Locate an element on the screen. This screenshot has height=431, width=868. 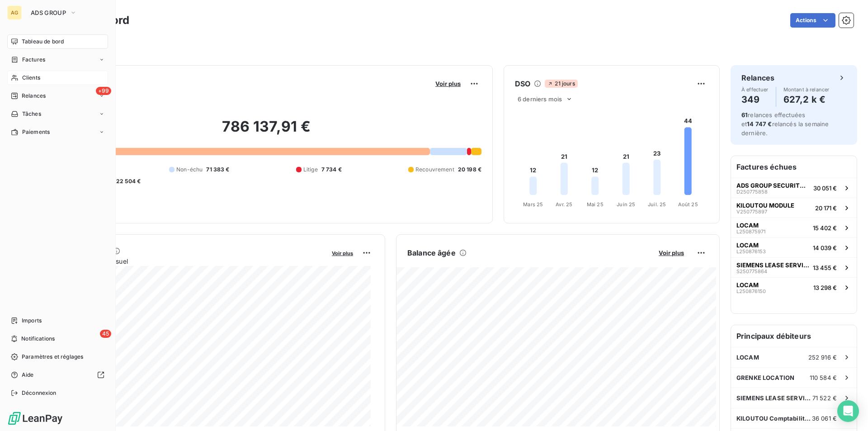
span: 45 is located at coordinates (106, 334).